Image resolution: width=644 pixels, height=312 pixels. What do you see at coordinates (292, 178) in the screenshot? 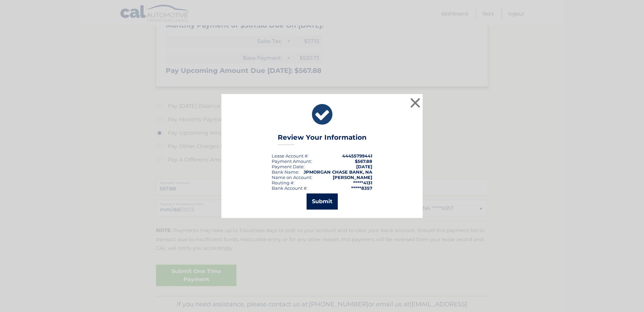
I see `div: Name on Account:` at bounding box center [292, 178].